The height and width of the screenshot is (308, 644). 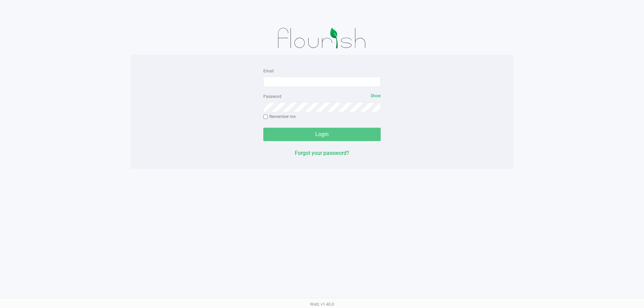 What do you see at coordinates (266, 117) in the screenshot?
I see `input: Remember me` at bounding box center [266, 117].